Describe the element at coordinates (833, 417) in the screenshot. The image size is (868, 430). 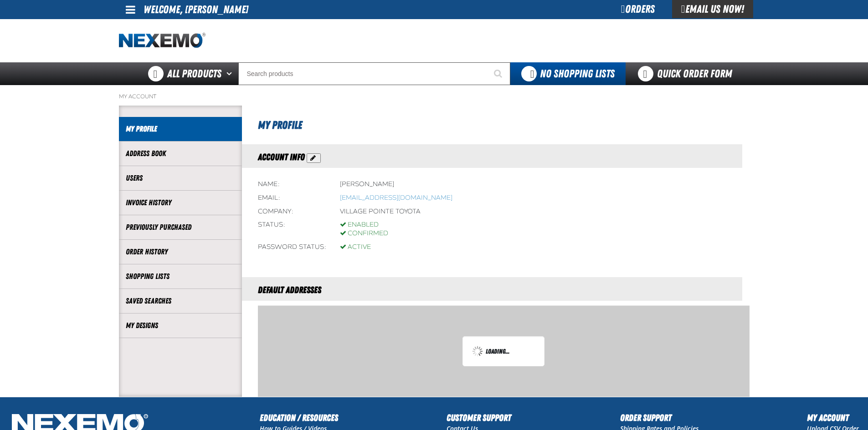
I see `h2: My Account` at that location.